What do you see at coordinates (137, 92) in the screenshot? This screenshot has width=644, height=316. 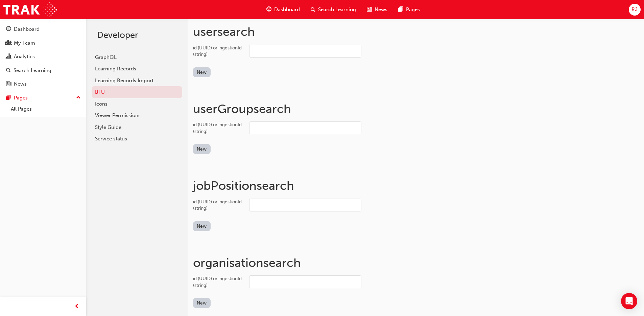 I see `a: BFU` at bounding box center [137, 92].